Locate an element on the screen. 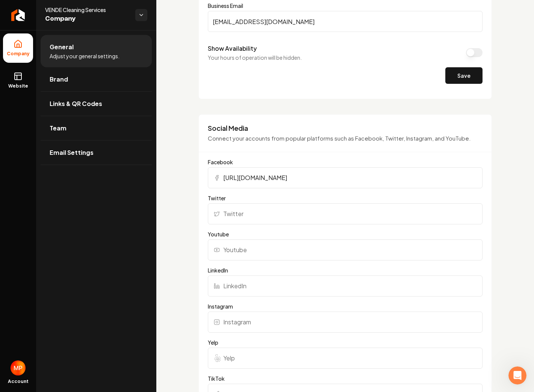 The width and height of the screenshot is (534, 392). input: Business Email is located at coordinates (345, 21).